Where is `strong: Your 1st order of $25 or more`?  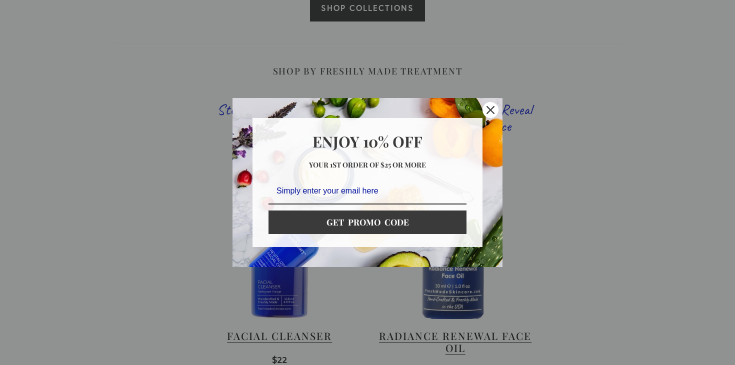 strong: Your 1st order of $25 or more is located at coordinates (368, 165).